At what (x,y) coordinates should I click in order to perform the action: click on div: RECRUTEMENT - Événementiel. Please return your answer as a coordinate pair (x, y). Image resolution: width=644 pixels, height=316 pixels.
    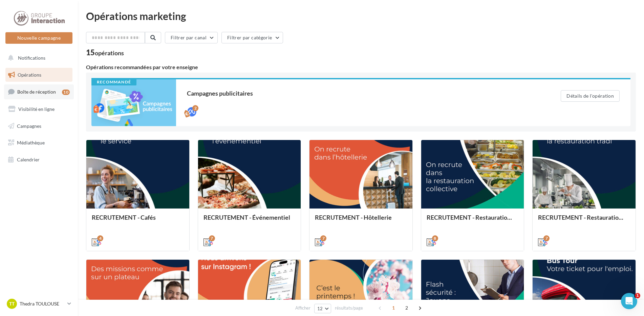
    Looking at the image, I should click on (249, 221).